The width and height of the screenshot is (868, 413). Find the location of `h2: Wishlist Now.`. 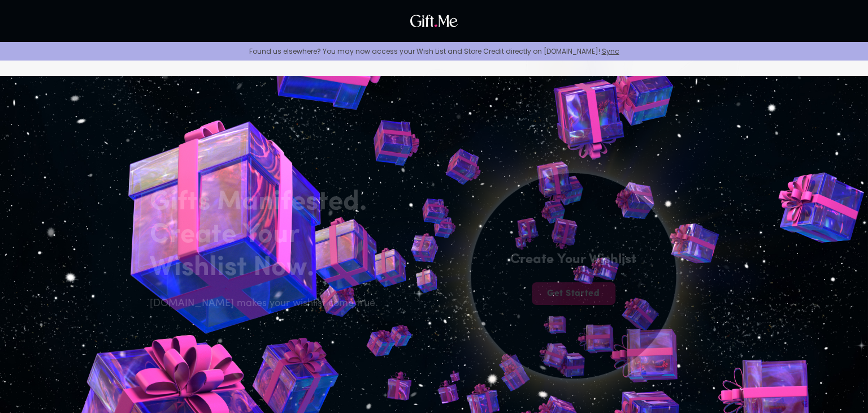

h2: Wishlist Now. is located at coordinates (267, 268).